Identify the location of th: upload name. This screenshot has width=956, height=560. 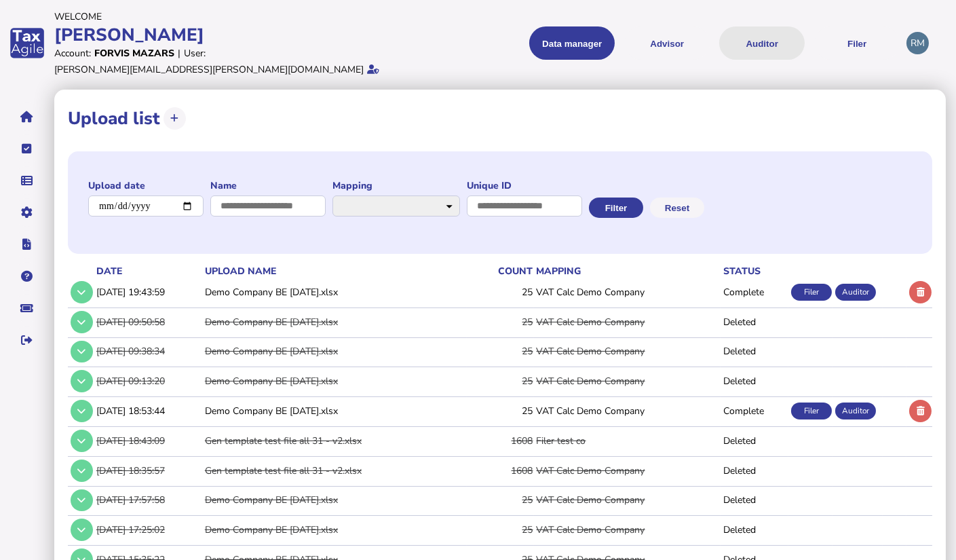
(334, 271).